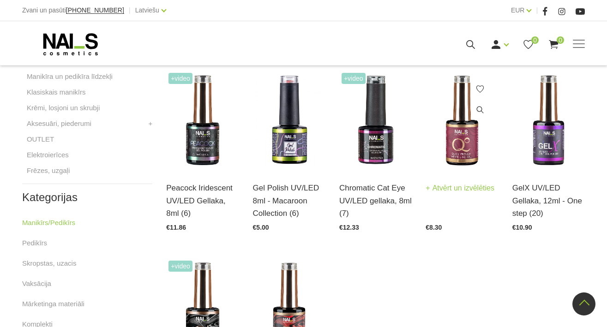 This screenshot has width=607, height=327. I want to click on a: Peacock Iridescent UV/LED Gellaka, 8ml (6), so click(202, 201).